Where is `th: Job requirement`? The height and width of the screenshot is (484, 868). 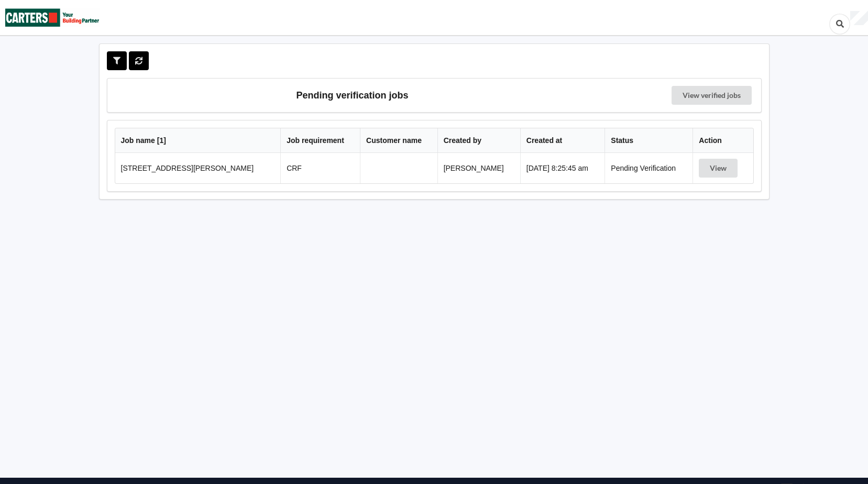 th: Job requirement is located at coordinates (320, 140).